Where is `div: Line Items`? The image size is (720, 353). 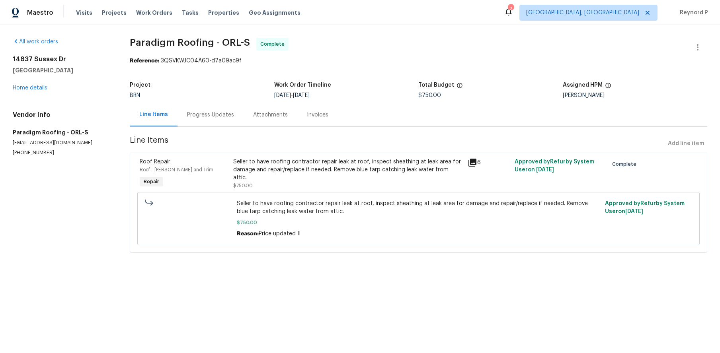
div: Line Items is located at coordinates (154, 115).